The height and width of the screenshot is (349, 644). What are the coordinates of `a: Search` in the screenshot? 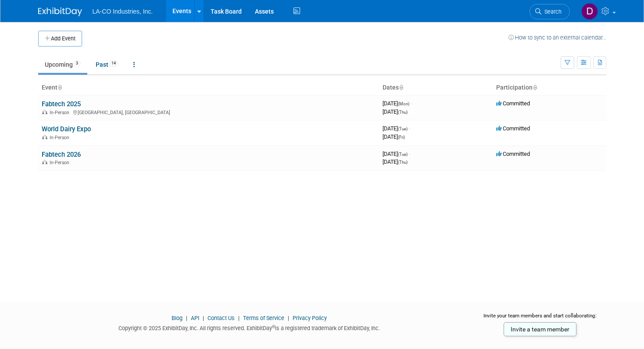 It's located at (550, 11).